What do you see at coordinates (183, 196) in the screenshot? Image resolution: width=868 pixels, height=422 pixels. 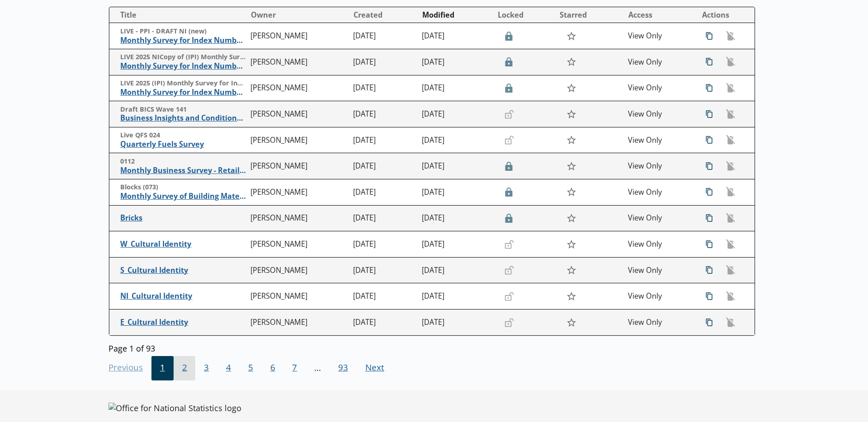 I see `span: Monthly Survey of Building Materials - Concrete Building Blocks` at bounding box center [183, 196].